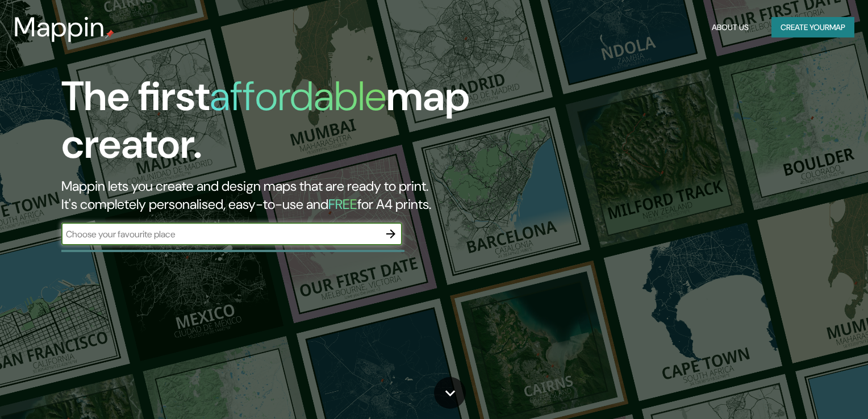 Image resolution: width=868 pixels, height=419 pixels. What do you see at coordinates (298, 96) in the screenshot?
I see `h1: affordable` at bounding box center [298, 96].